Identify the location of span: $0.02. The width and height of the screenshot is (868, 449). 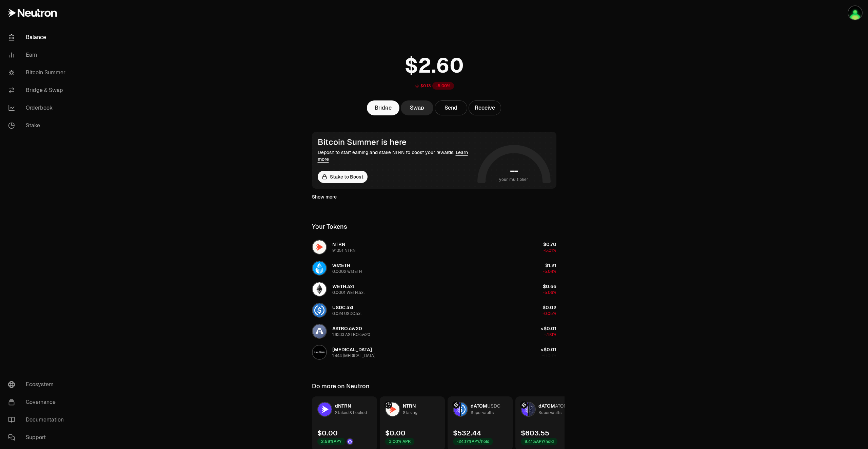
(550, 308).